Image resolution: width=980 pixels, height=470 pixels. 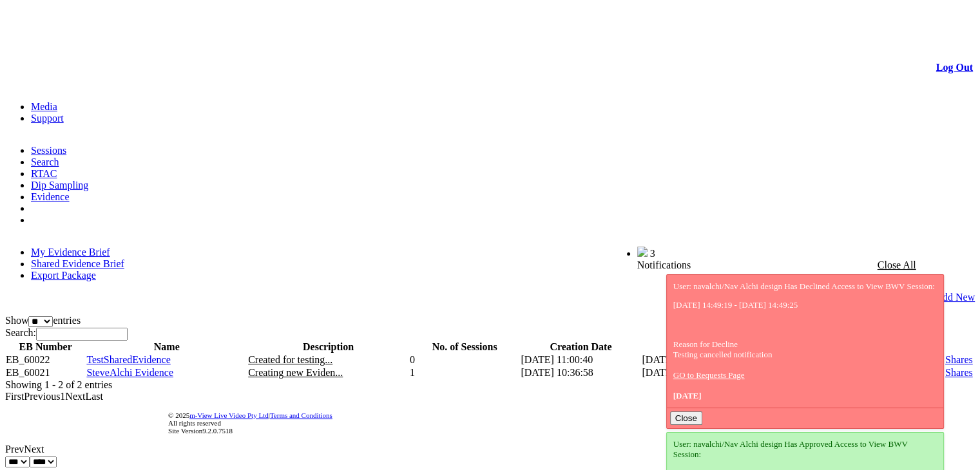 What do you see at coordinates (14, 449) in the screenshot?
I see `a: Prev` at bounding box center [14, 449].